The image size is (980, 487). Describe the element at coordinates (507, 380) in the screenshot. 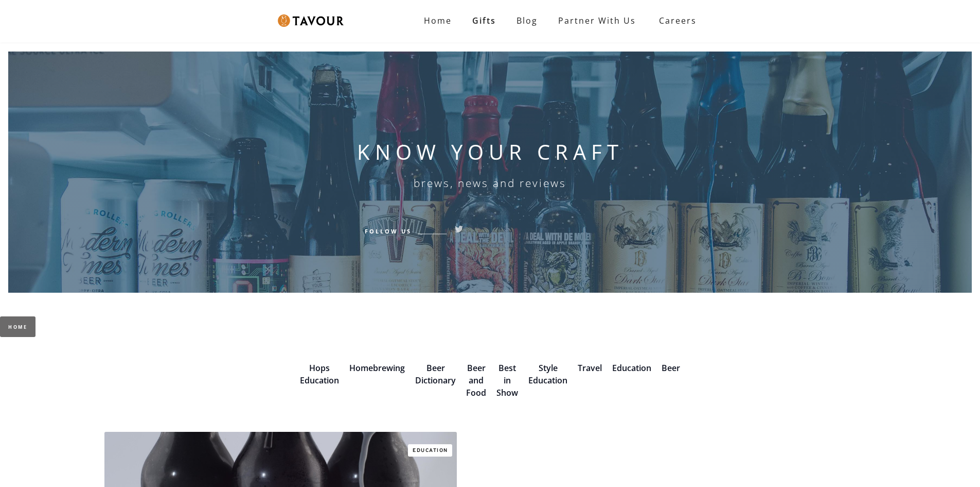

I see `a: Best in Show` at that location.